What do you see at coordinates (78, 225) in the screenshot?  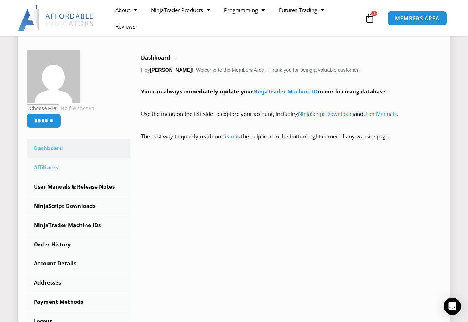 I see `a: NinjaTrader Machine IDs` at bounding box center [78, 225].